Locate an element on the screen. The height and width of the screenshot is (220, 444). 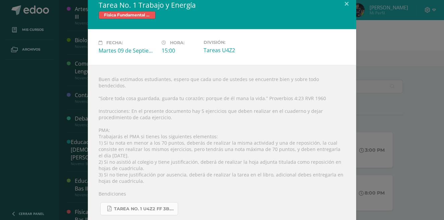
div: Martes 09 de Septiembre is located at coordinates (128, 51).